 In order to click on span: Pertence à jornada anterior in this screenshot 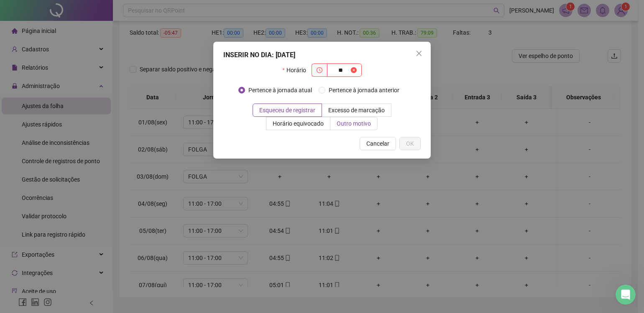, I will do `click(364, 90)`.